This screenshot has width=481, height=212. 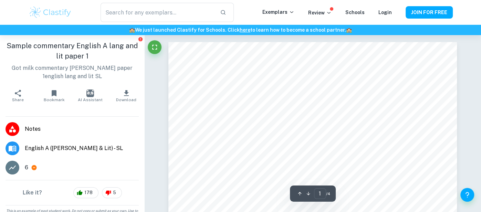 I want to click on span: 5, so click(x=114, y=193).